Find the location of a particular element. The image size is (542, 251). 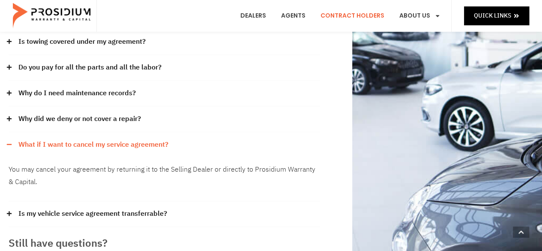

div: Why do I need maintenance records? is located at coordinates (164, 93).